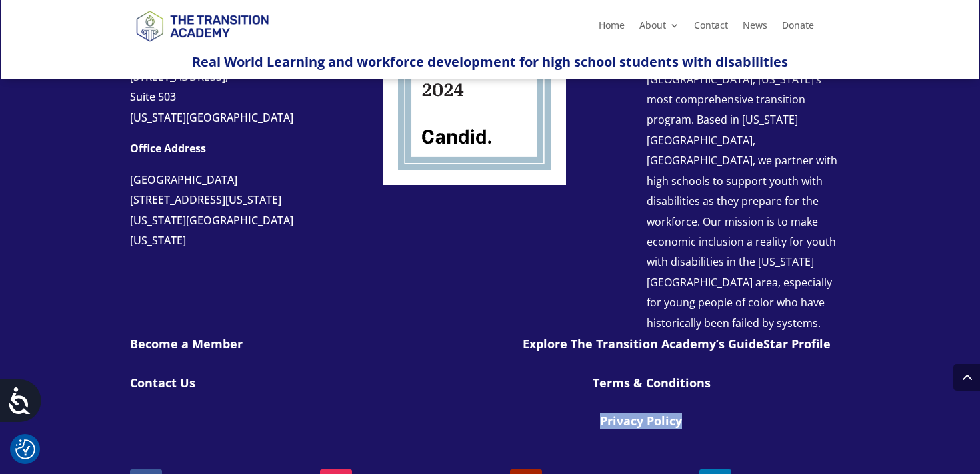 The height and width of the screenshot is (474, 980). I want to click on img: TTA Brand_TTA Primary Logo_Horizontal_Light BG, so click(202, 26).